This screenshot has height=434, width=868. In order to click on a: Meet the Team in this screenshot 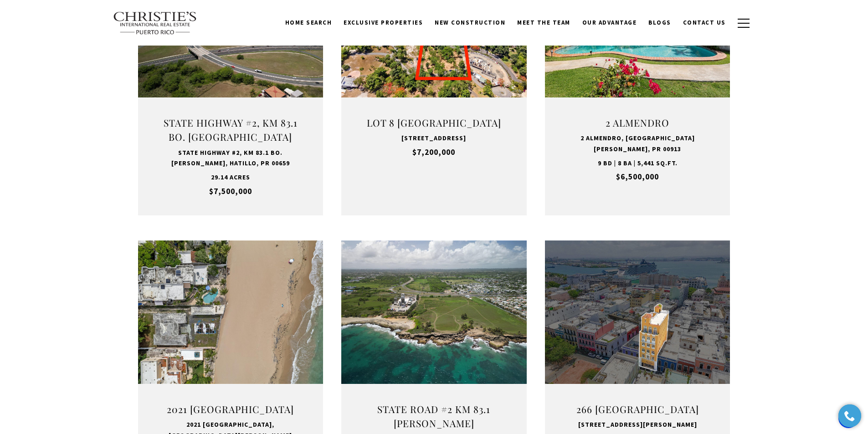, I will do `click(544, 23)`.